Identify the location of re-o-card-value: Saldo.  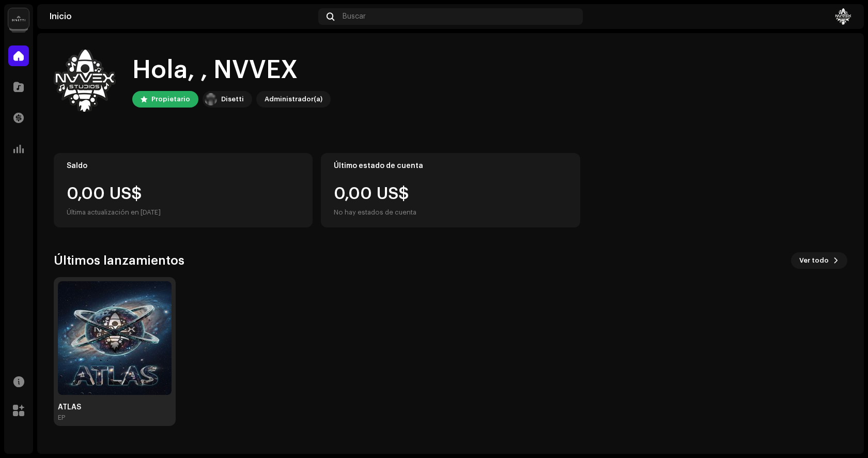
(183, 190).